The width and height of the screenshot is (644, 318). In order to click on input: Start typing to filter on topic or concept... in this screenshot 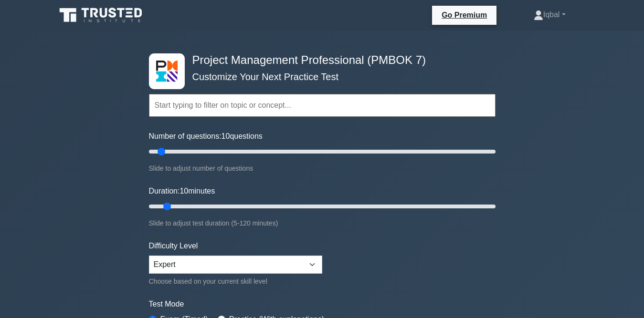, I will do `click(322, 105)`.